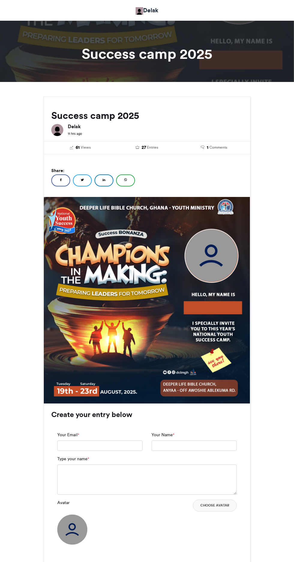 This screenshot has width=294, height=562. What do you see at coordinates (147, 170) in the screenshot?
I see `h5: Share:` at bounding box center [147, 170].